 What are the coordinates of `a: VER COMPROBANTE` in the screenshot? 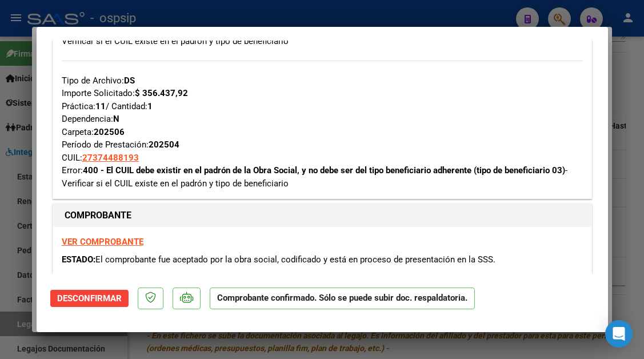 It's located at (102, 242).